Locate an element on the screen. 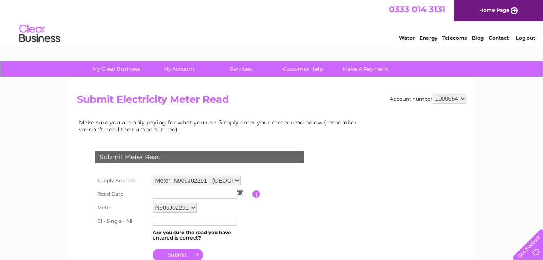 This screenshot has width=543, height=260. img: logo.png is located at coordinates (40, 34).